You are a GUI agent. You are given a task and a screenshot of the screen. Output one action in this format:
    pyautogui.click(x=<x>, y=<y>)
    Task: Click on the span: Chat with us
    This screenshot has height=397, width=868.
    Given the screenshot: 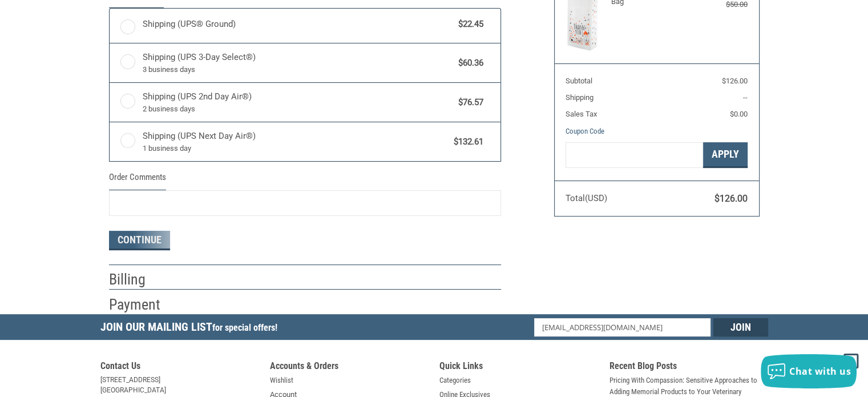 What is the action you would take?
    pyautogui.click(x=820, y=371)
    